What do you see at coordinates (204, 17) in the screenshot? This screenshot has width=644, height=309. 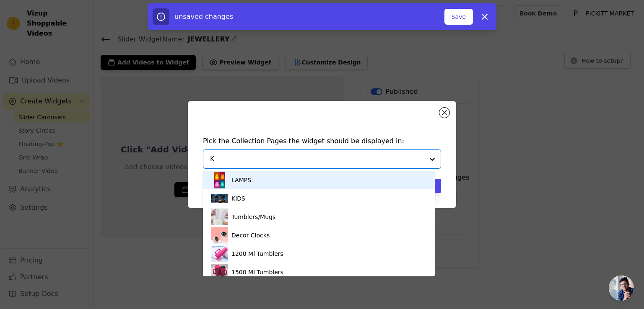 I see `span: unsaved changes` at bounding box center [204, 17].